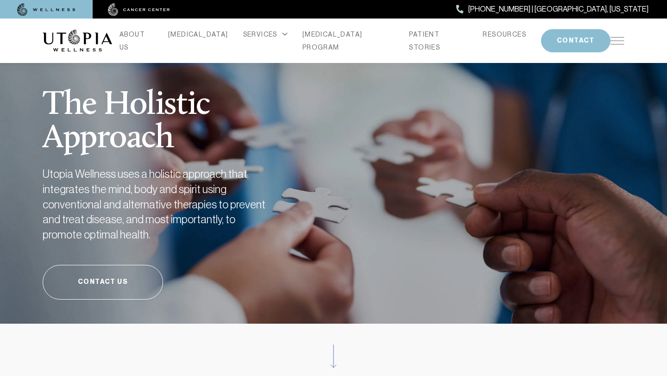 The height and width of the screenshot is (376, 667). What do you see at coordinates (618, 41) in the screenshot?
I see `img: icon-hamburger` at bounding box center [618, 41].